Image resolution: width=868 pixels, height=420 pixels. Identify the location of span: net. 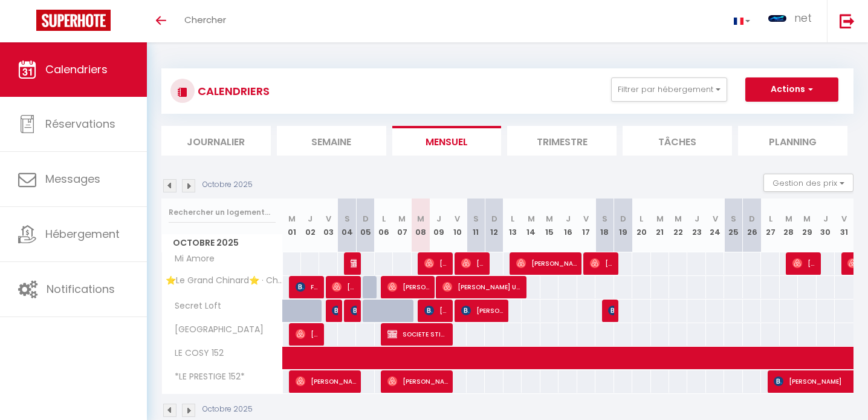
(803, 17).